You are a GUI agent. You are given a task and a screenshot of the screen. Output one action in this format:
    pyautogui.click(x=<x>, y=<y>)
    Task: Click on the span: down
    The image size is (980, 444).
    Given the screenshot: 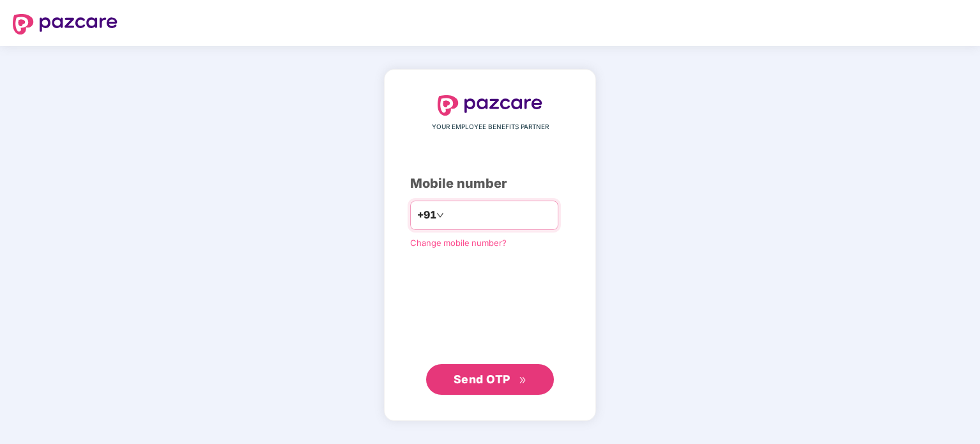 What is the action you would take?
    pyautogui.click(x=440, y=215)
    